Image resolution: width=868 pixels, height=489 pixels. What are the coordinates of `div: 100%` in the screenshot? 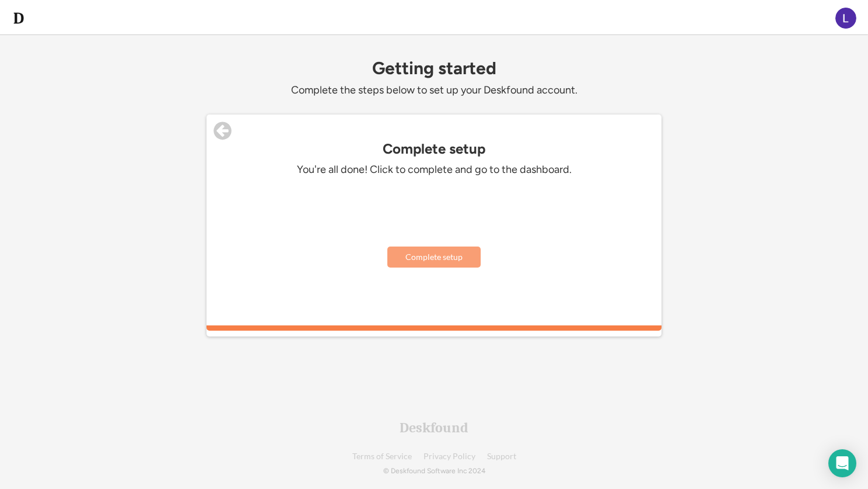 It's located at (434, 327).